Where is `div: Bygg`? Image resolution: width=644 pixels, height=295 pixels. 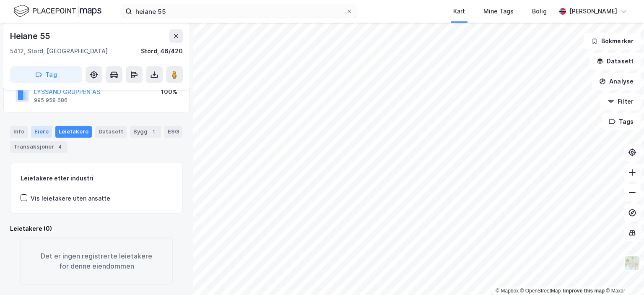 div: Bygg is located at coordinates (146, 132).